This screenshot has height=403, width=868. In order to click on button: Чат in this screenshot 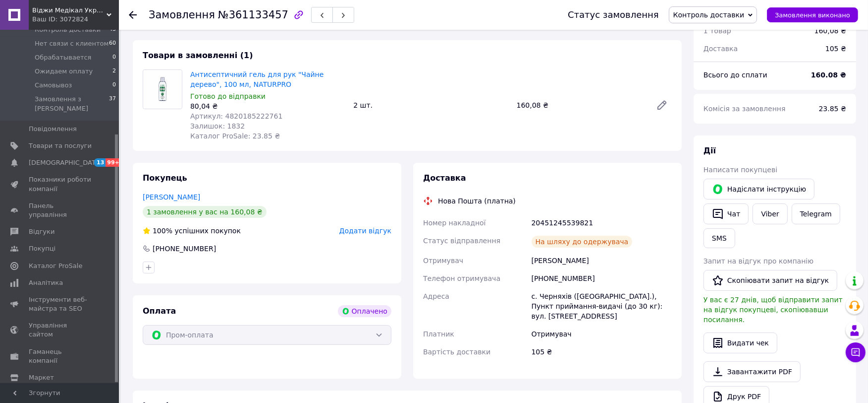, I will do `click(726, 214)`.